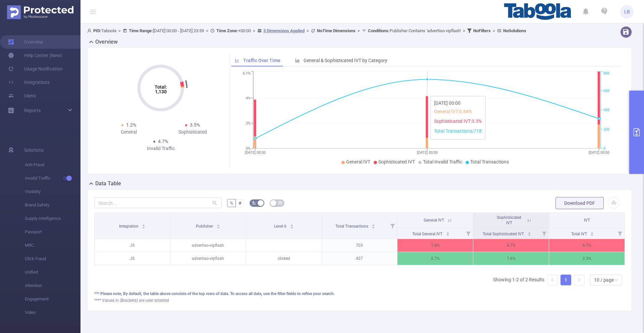  Describe the element at coordinates (606, 110) in the screenshot. I see `tspan: 400` at that location.